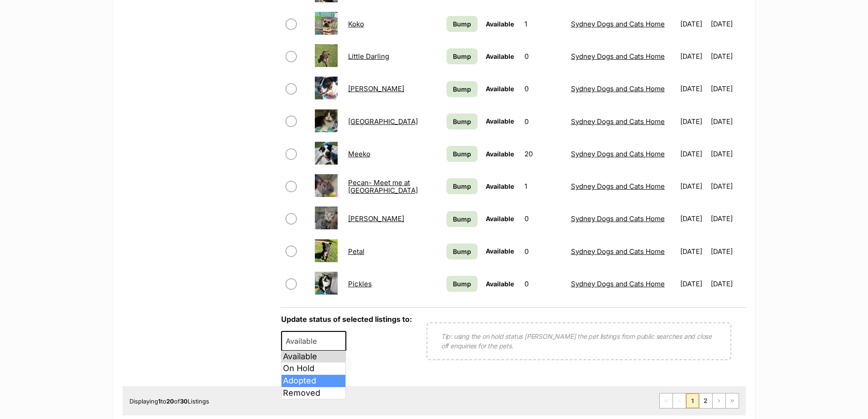  What do you see at coordinates (544, 154) in the screenshot?
I see `td: 20` at bounding box center [544, 154].